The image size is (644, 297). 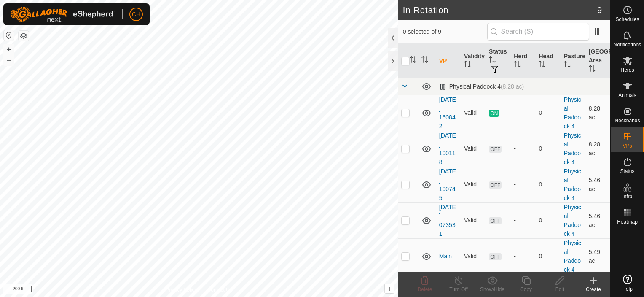 What do you see at coordinates (9, 35) in the screenshot?
I see `button: Reset Map` at bounding box center [9, 35].